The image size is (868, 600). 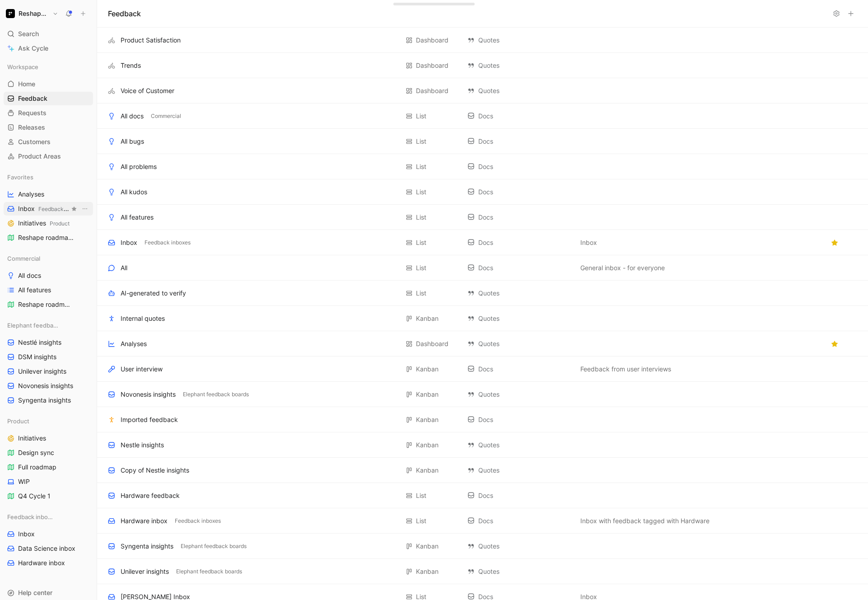 What do you see at coordinates (134, 344) in the screenshot?
I see `div: Analyses` at bounding box center [134, 344].